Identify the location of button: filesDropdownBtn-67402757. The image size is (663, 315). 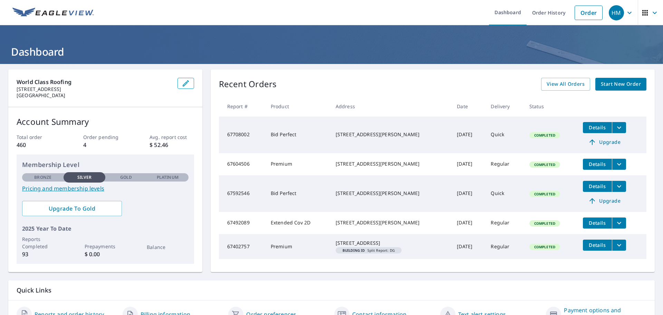
(619, 245).